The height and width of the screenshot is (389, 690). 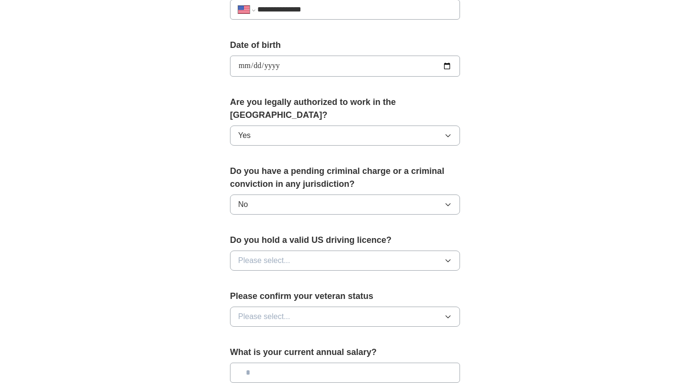 What do you see at coordinates (345, 240) in the screenshot?
I see `label: Do you hold a valid US driving licence?` at bounding box center [345, 240].